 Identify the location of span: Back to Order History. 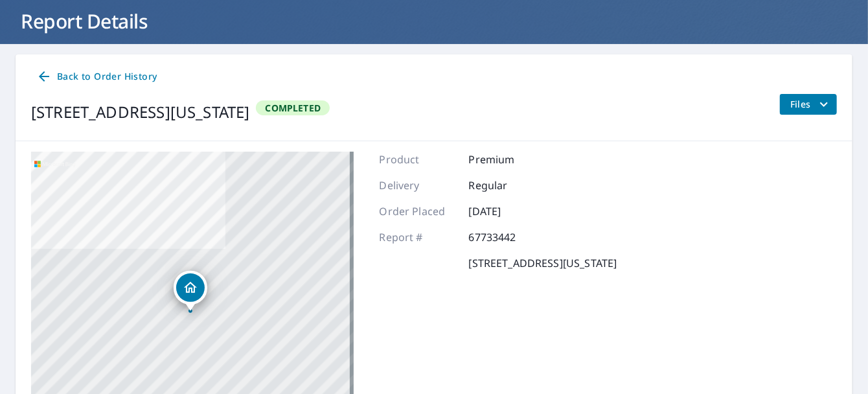
(97, 76).